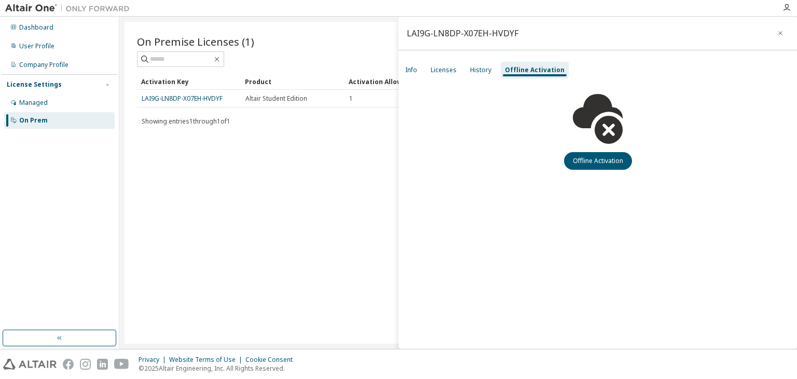 The image size is (797, 379). I want to click on a: LAI9G-LN8DP-X07EH-HVDYF, so click(182, 98).